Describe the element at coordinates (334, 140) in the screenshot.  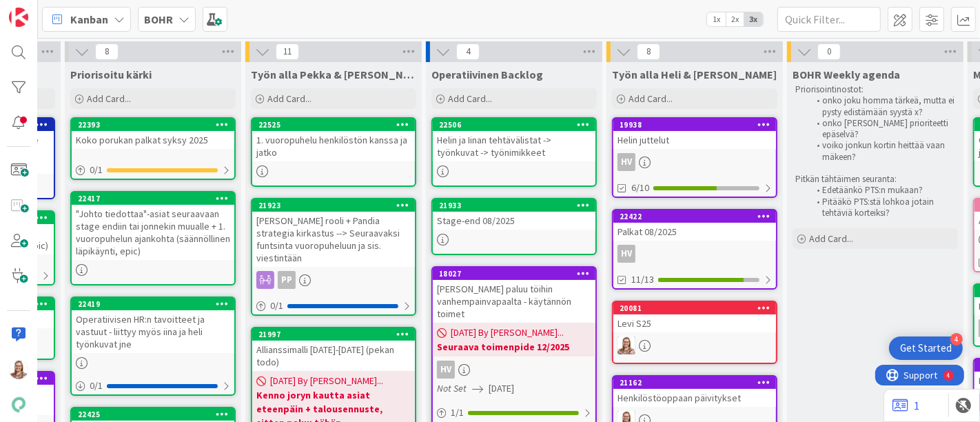
I see `div: 225251. vuoropuhelu henkilöstön kanssa ja jatko` at that location.